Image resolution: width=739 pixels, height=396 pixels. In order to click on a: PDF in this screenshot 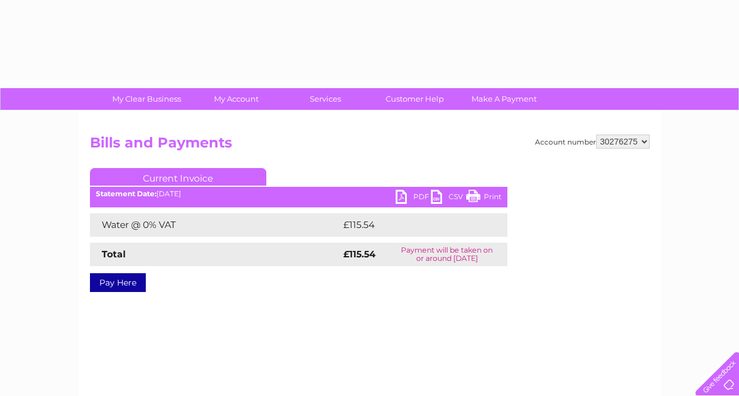, I will do `click(413, 198)`.